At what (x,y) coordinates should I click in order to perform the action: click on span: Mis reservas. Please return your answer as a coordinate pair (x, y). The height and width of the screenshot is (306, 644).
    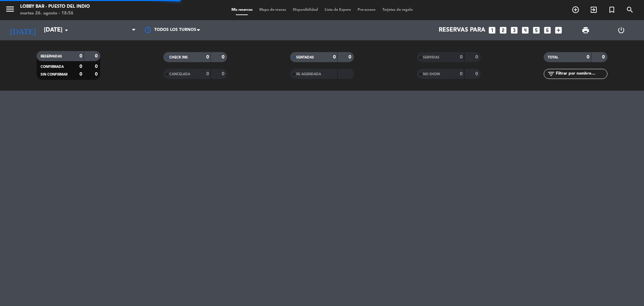
    Looking at the image, I should click on (242, 10).